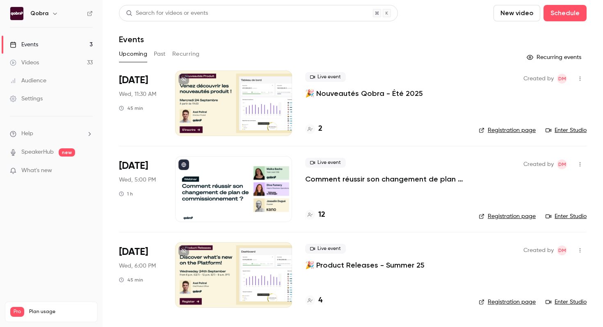 Image resolution: width=603 pixels, height=327 pixels. Describe the element at coordinates (364, 93) in the screenshot. I see `a: 🎉 Nouveautés Qobra - Été 2025` at that location.